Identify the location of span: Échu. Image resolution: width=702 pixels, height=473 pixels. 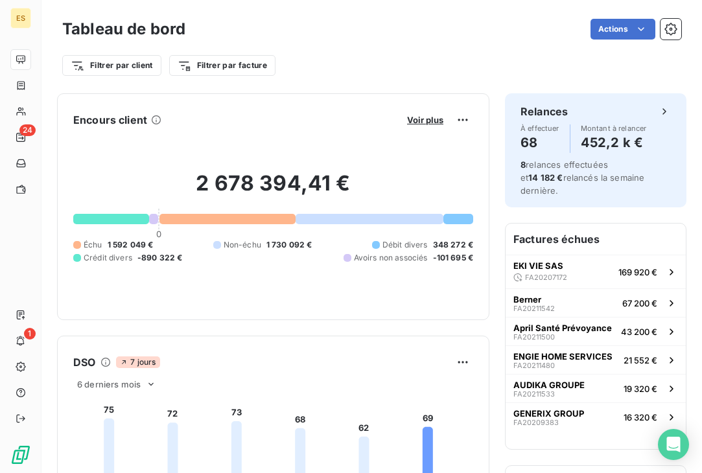
(93, 245).